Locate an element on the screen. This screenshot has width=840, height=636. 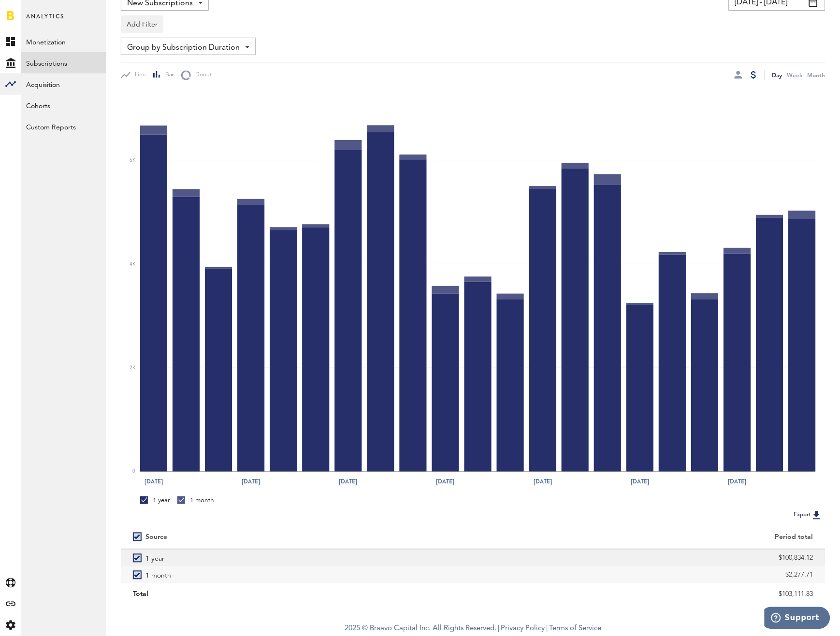
span: 1 month is located at coordinates (158, 575).